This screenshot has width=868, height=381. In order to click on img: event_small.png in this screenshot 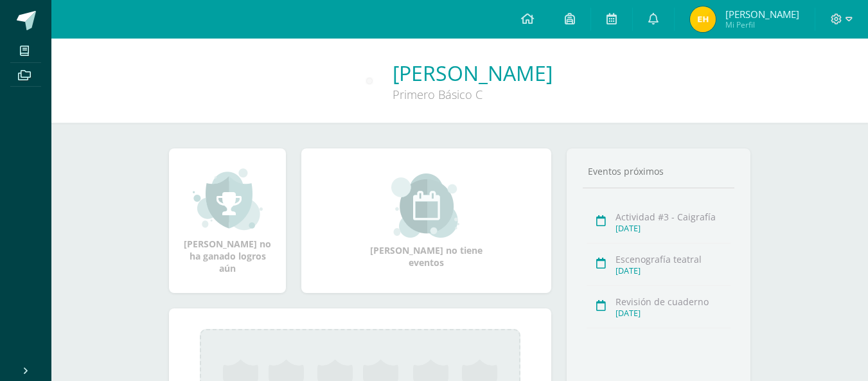, I will do `click(426, 205)`.